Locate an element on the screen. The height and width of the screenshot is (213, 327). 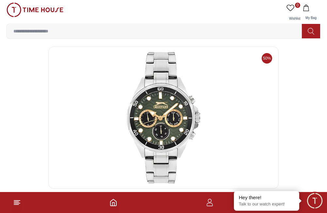
span: Wishlist is located at coordinates (295, 18).